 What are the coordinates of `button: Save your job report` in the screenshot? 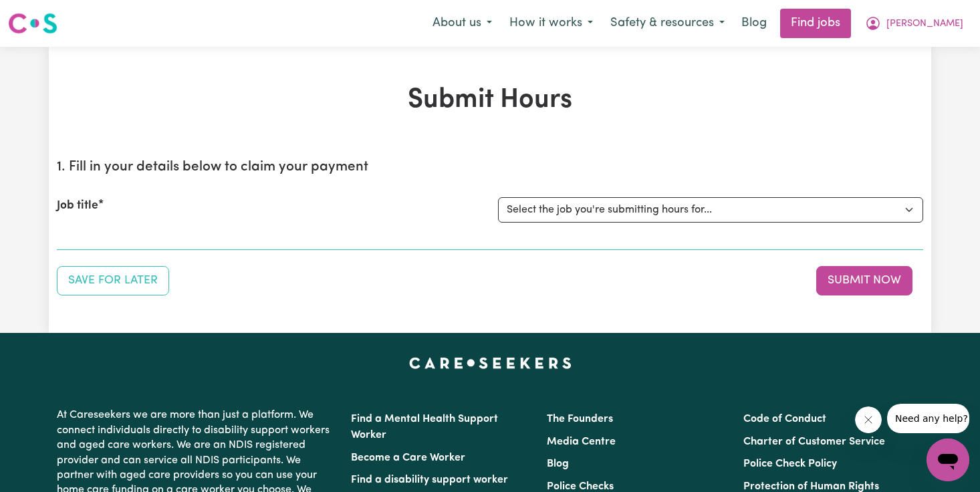 It's located at (113, 281).